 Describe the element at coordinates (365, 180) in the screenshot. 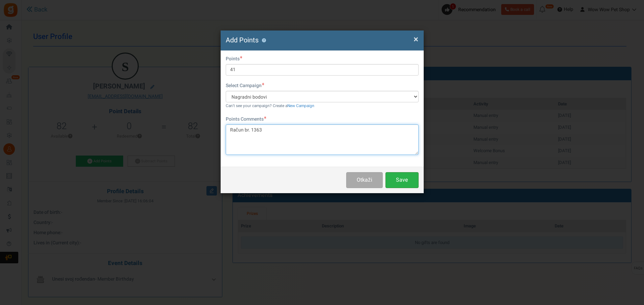

I see `button: Otkaži` at that location.